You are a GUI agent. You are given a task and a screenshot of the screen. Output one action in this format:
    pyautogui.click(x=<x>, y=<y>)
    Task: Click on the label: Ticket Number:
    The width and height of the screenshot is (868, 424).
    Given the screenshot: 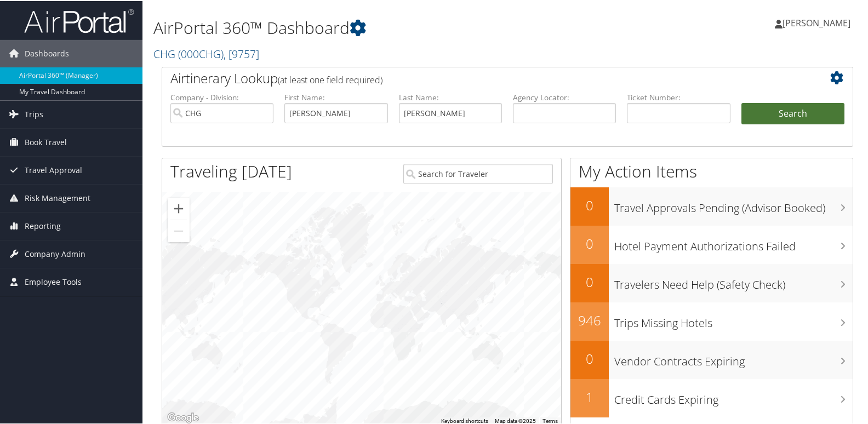 What is the action you would take?
    pyautogui.click(x=679, y=96)
    